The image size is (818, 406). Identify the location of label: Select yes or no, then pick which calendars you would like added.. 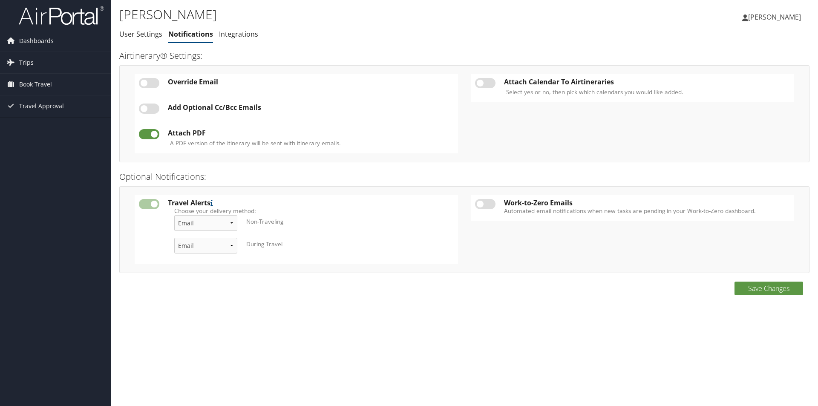
(595, 92).